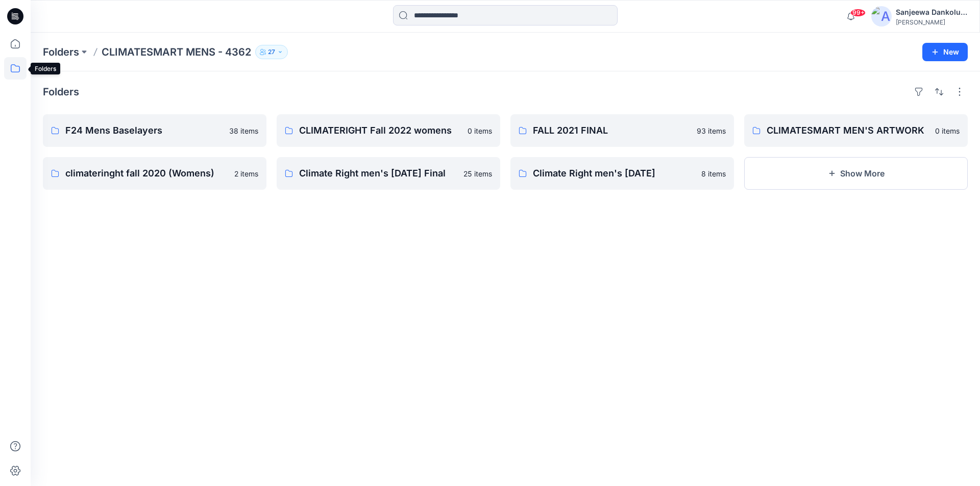 The width and height of the screenshot is (980, 486). Describe the element at coordinates (848, 131) in the screenshot. I see `p: CLIMATESMART MEN'S ARTWORK` at that location.